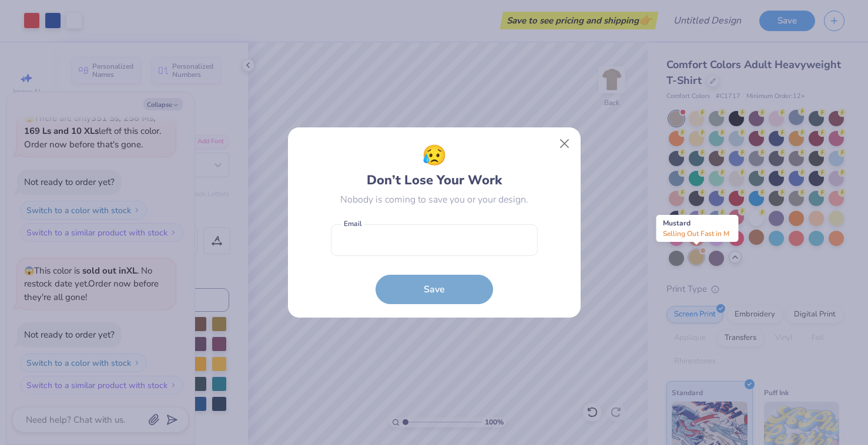  I want to click on button: Close, so click(564, 144).